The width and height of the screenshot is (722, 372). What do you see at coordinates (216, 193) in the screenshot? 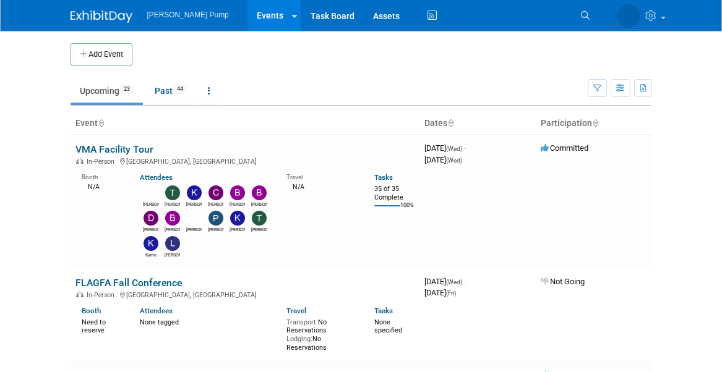
I see `img: Christopher Thompson` at bounding box center [216, 193].